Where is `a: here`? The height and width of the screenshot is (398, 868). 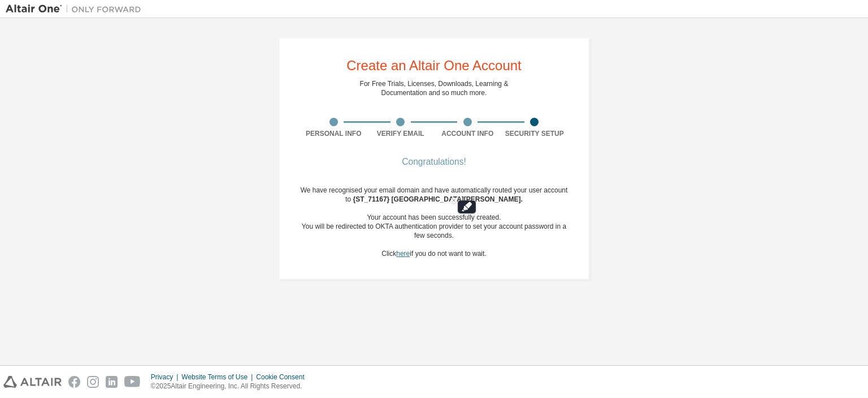
a: here is located at coordinates (403, 254).